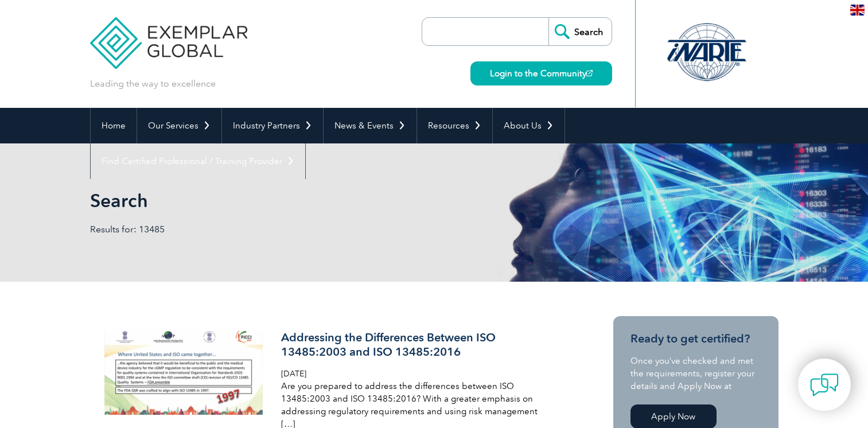  What do you see at coordinates (179, 126) in the screenshot?
I see `a: Our Services` at bounding box center [179, 126].